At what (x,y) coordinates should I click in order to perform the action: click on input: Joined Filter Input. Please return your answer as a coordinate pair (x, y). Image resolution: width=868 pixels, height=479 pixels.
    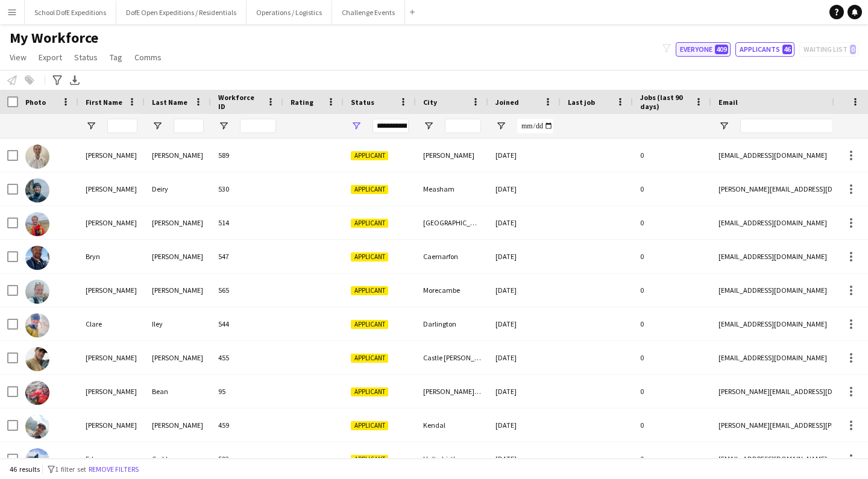
    Looking at the image, I should click on (535, 126).